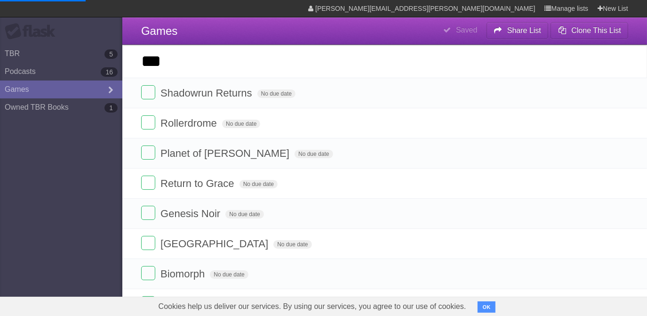  Describe the element at coordinates (159, 31) in the screenshot. I see `span: Games` at that location.